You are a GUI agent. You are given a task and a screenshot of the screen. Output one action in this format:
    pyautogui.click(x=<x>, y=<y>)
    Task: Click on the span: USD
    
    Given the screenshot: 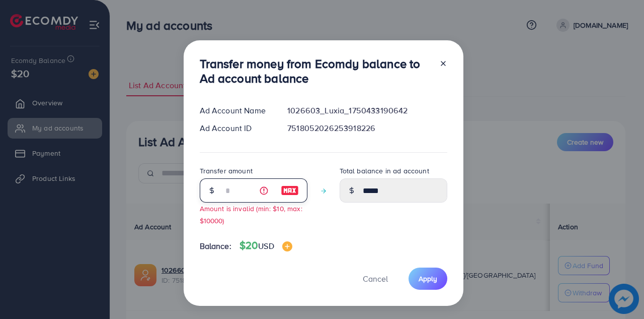 What is the action you would take?
    pyautogui.click(x=266, y=246)
    